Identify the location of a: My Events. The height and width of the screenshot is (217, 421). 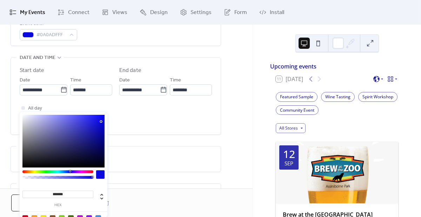
(27, 12).